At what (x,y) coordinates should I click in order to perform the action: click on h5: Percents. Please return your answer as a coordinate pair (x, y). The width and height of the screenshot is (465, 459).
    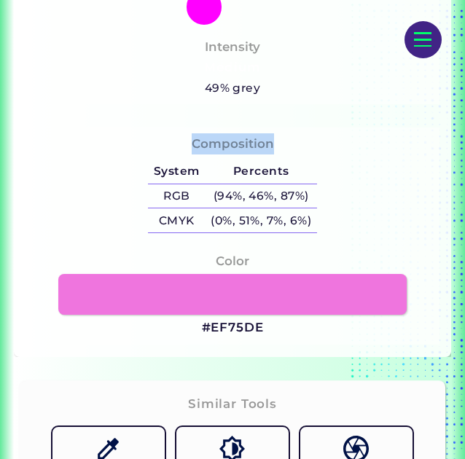
    Looking at the image, I should click on (260, 171).